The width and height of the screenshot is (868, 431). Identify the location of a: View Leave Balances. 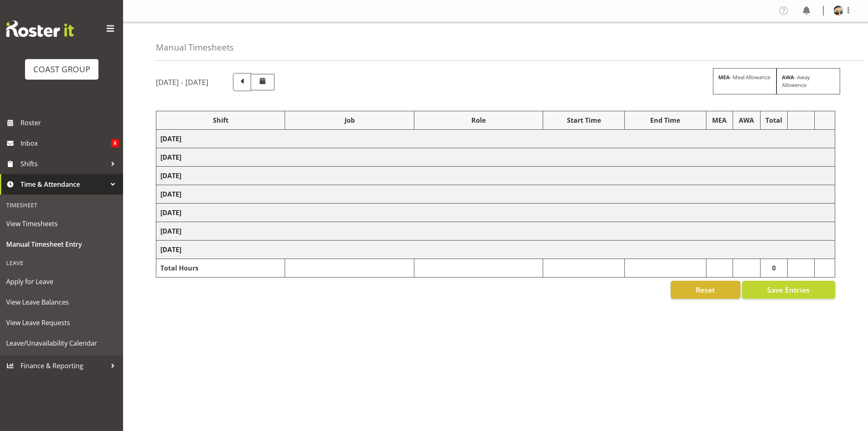
(62, 302).